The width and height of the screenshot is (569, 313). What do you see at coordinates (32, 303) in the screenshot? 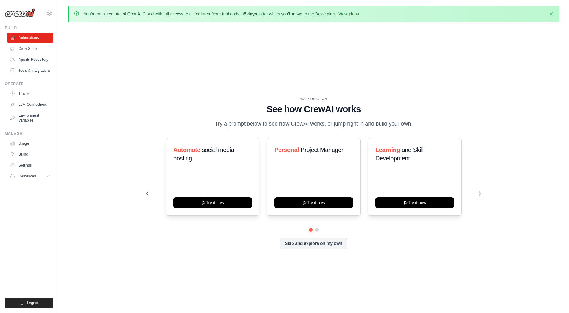
I see `span: Logout` at bounding box center [32, 303].